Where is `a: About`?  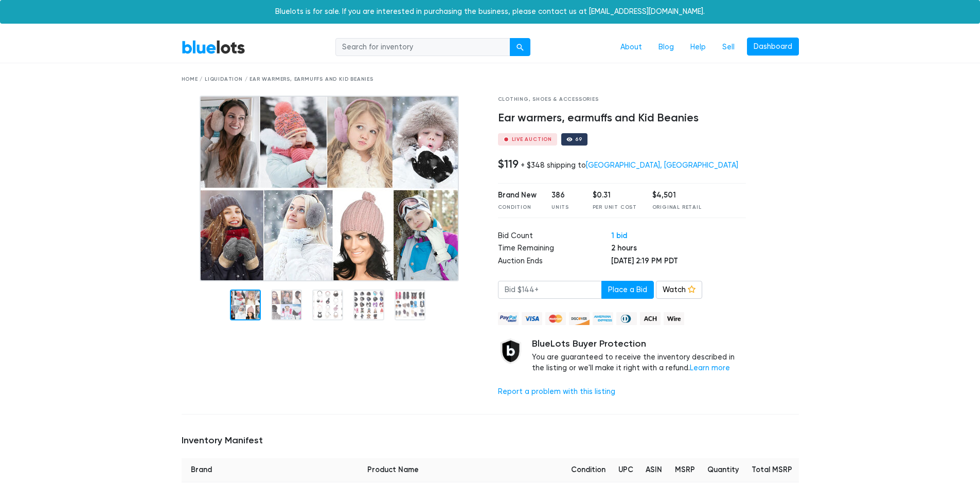 a: About is located at coordinates (631, 48).